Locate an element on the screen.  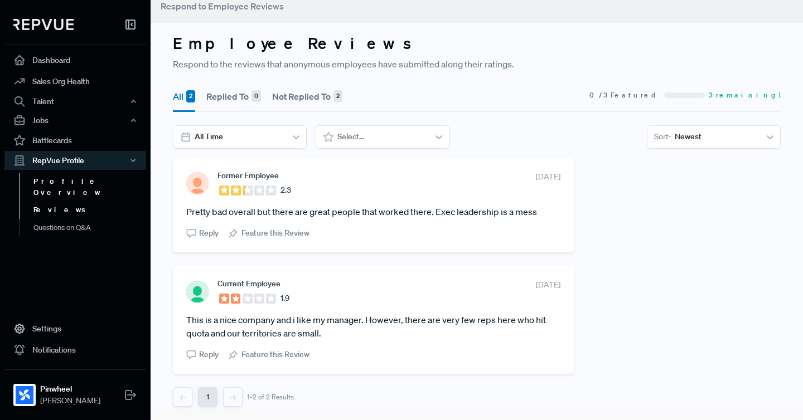
span: Respond to Employee Reviews is located at coordinates (222, 6).